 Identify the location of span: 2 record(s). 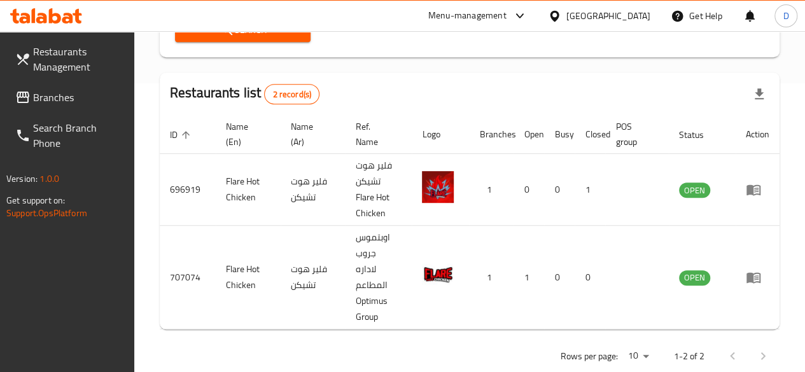
(291, 94).